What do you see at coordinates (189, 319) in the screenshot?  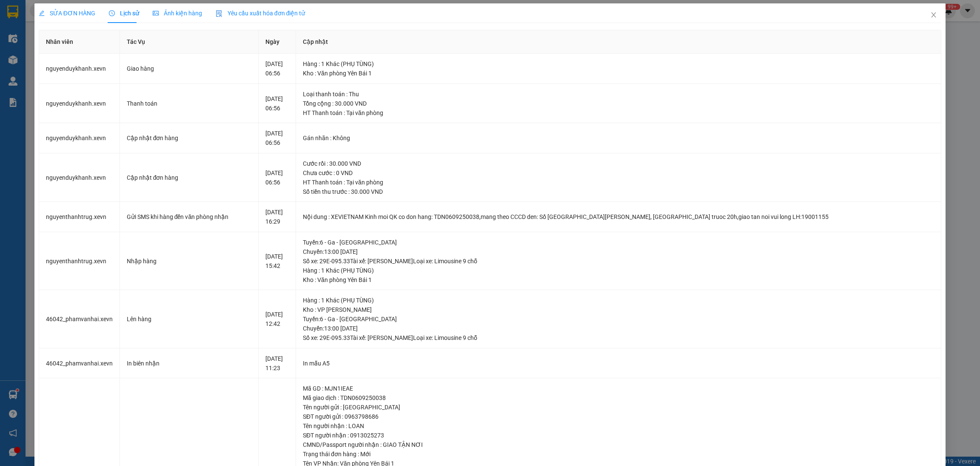 I see `div: Lên hàng` at bounding box center [189, 319].